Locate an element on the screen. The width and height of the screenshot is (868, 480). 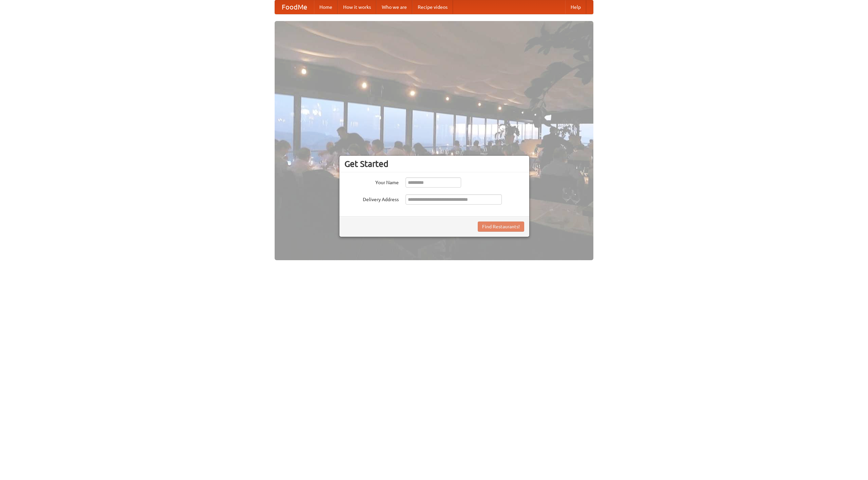
label: Delivery Address is located at coordinates (372, 198).